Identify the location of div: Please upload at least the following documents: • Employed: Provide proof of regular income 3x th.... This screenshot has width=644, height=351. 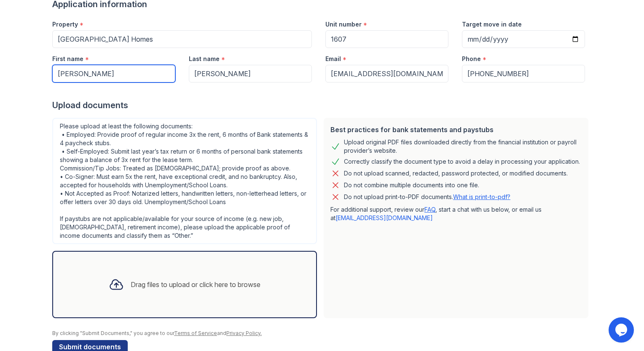
(185, 181).